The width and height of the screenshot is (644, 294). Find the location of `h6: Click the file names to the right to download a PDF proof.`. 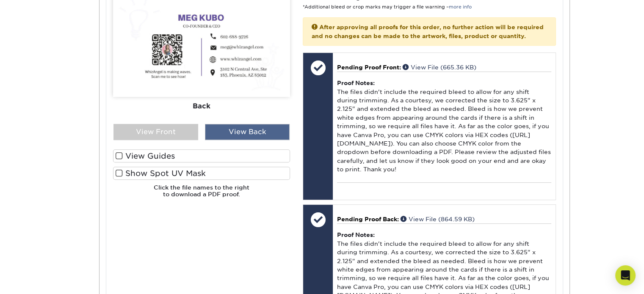

h6: Click the file names to the right to download a PDF proof. is located at coordinates (201, 194).